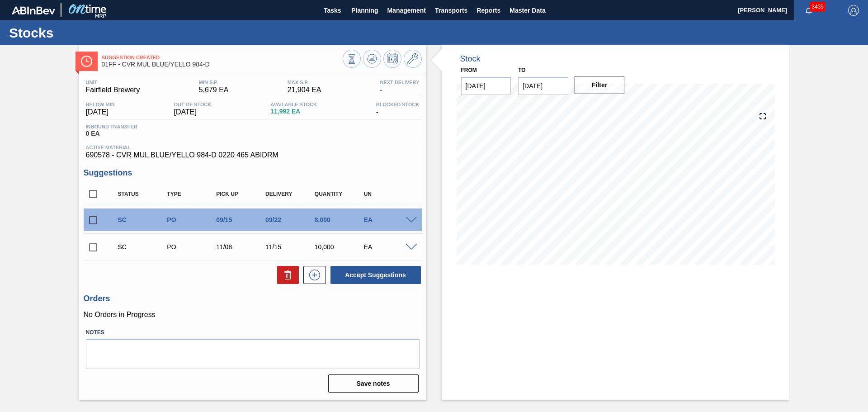  I want to click on span: 0 EA, so click(112, 133).